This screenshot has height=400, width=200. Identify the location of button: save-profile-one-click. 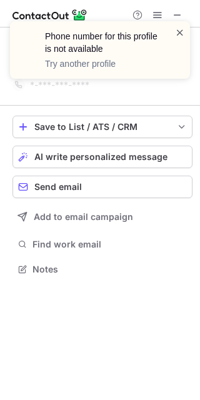
(102, 127).